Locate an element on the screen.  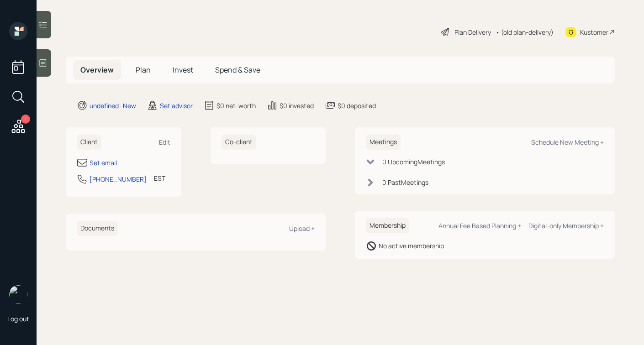
img: robby-grisanti-headshot.png is located at coordinates (18, 294).